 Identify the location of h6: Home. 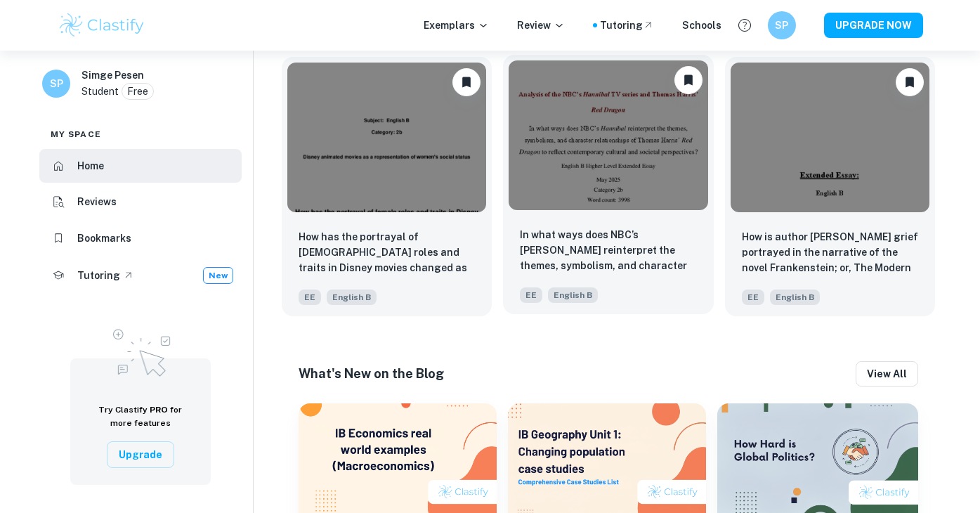
(91, 166).